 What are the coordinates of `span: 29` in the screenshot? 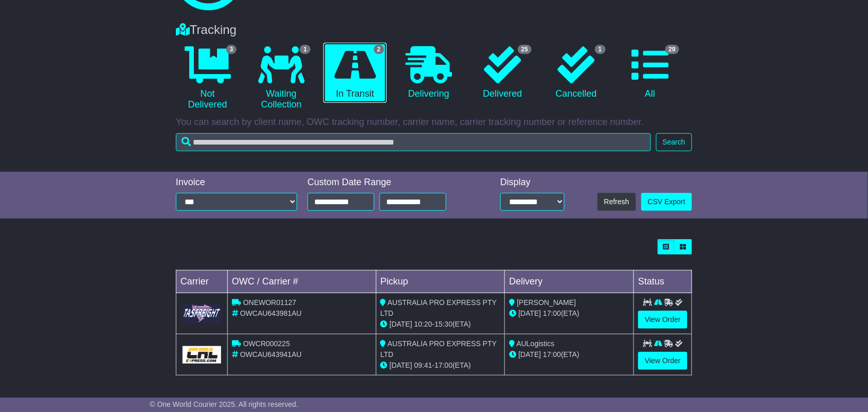 It's located at (672, 49).